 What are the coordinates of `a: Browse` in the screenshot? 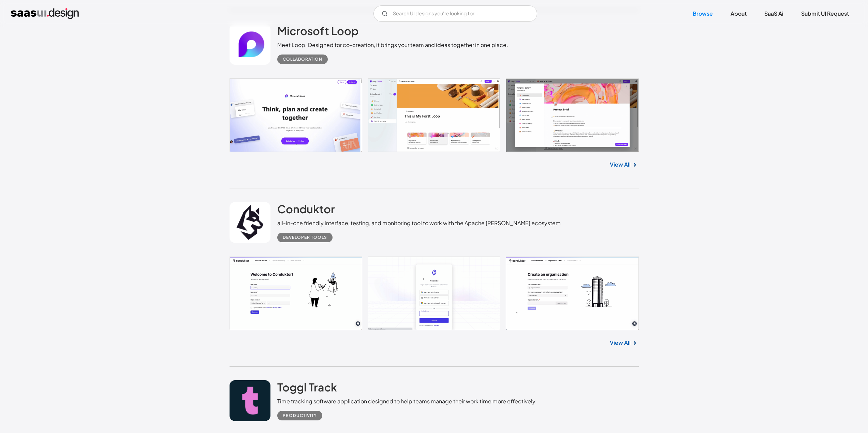 It's located at (703, 14).